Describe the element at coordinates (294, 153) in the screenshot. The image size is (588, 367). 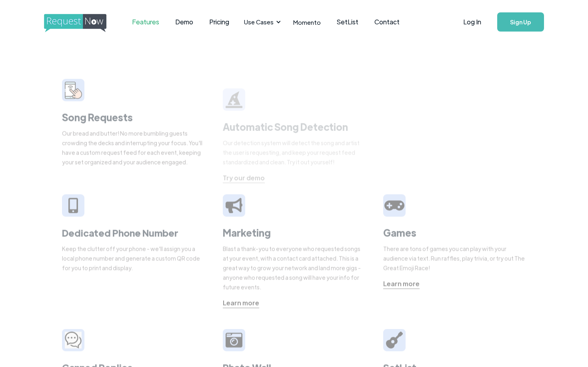
I see `div: Our detection system will detect the song and artist the user is requesting, and keep your reques...` at that location.